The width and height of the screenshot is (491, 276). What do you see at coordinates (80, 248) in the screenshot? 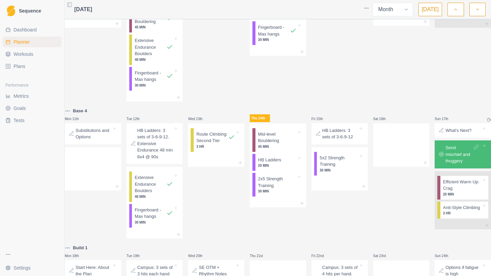
I see `p: Build 1` at bounding box center [80, 248].